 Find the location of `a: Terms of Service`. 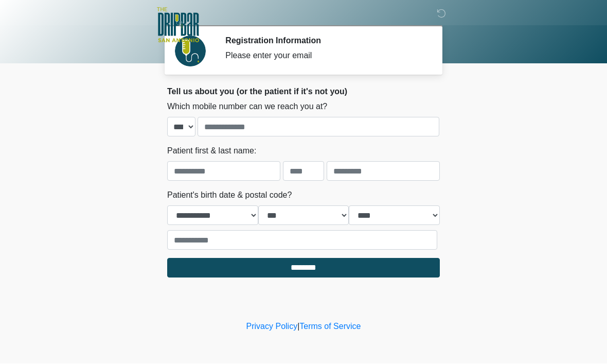

a: Terms of Service is located at coordinates (330, 326).